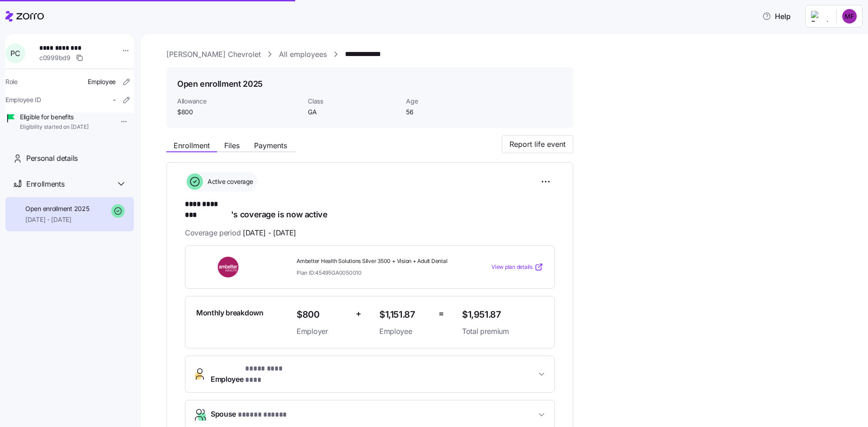  What do you see at coordinates (11, 82) in the screenshot?
I see `span: Role` at bounding box center [11, 82].